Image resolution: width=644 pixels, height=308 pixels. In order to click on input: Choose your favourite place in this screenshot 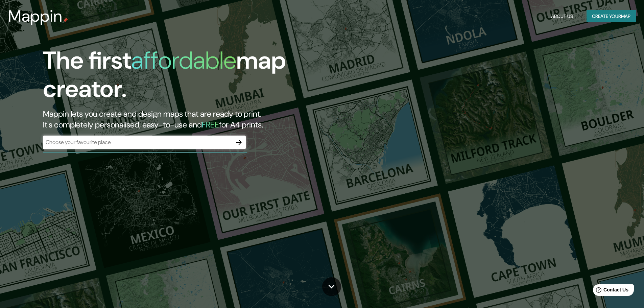, I will do `click(138, 142)`.